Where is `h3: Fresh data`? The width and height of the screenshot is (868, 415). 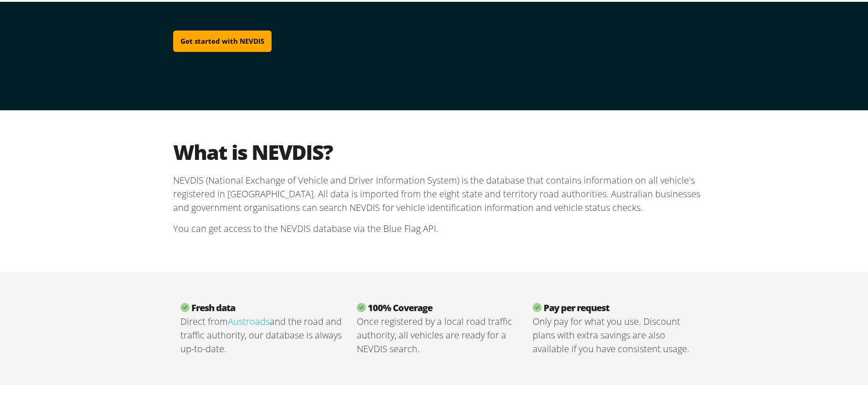 h3: Fresh data is located at coordinates (261, 306).